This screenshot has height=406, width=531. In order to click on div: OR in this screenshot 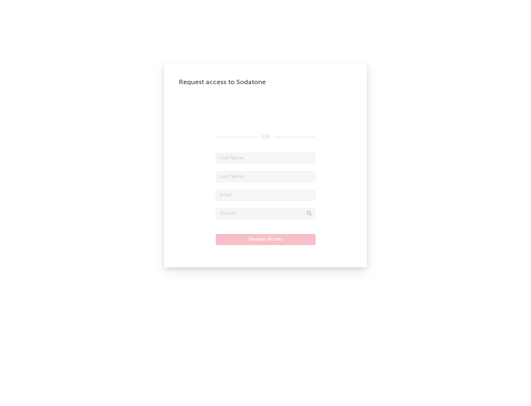, I will do `click(266, 137)`.